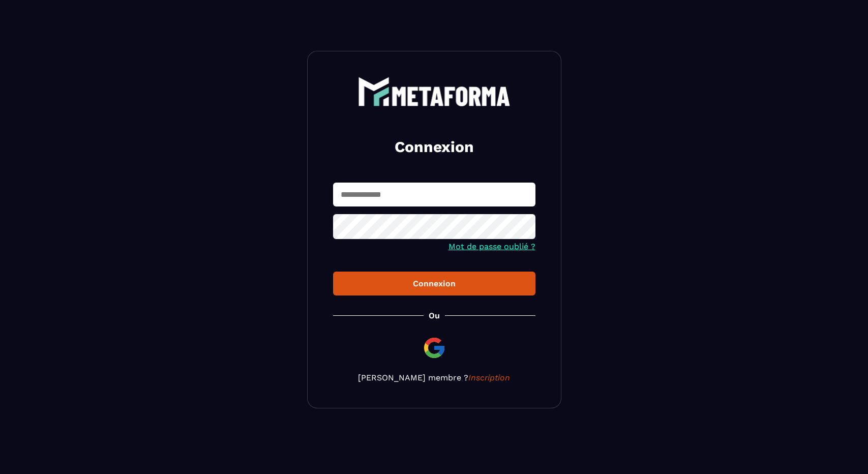  Describe the element at coordinates (434, 283) in the screenshot. I see `button: Connexion` at that location.